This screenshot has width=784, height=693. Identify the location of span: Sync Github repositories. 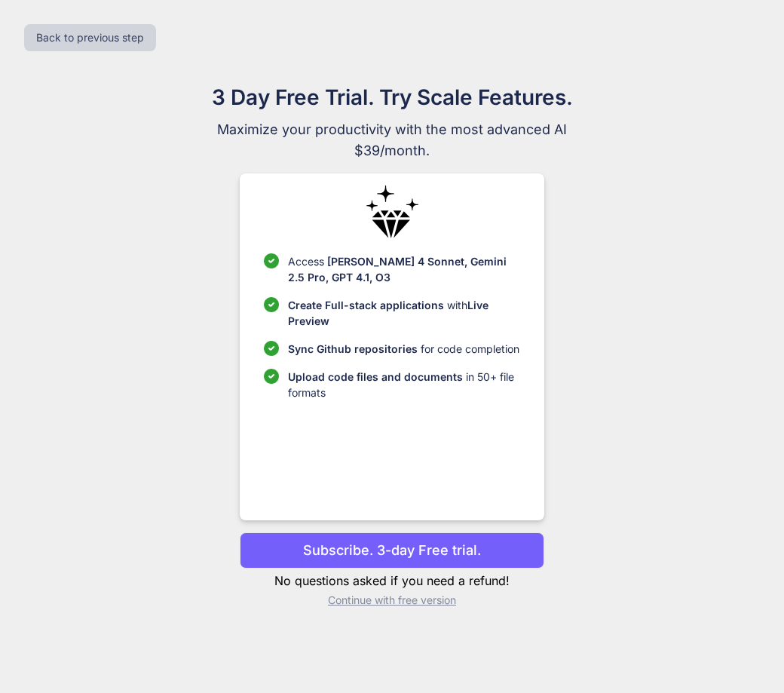
(353, 348).